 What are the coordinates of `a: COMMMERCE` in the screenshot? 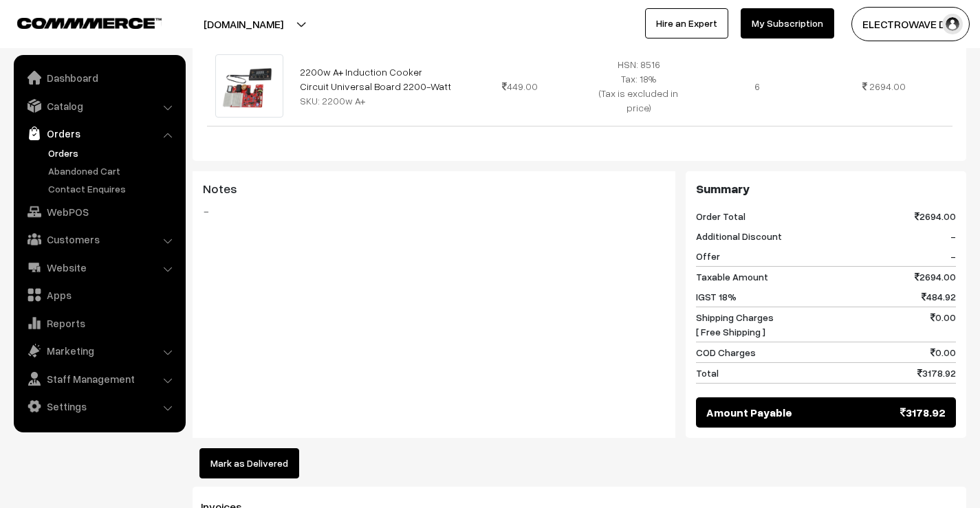 It's located at (77, 22).